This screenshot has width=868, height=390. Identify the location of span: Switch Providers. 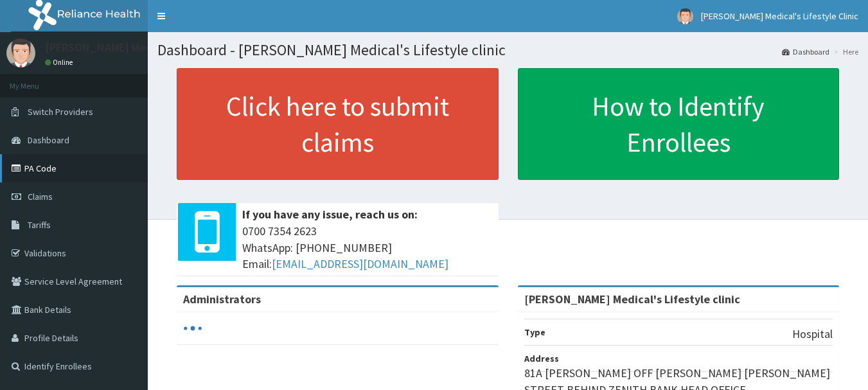
(60, 111).